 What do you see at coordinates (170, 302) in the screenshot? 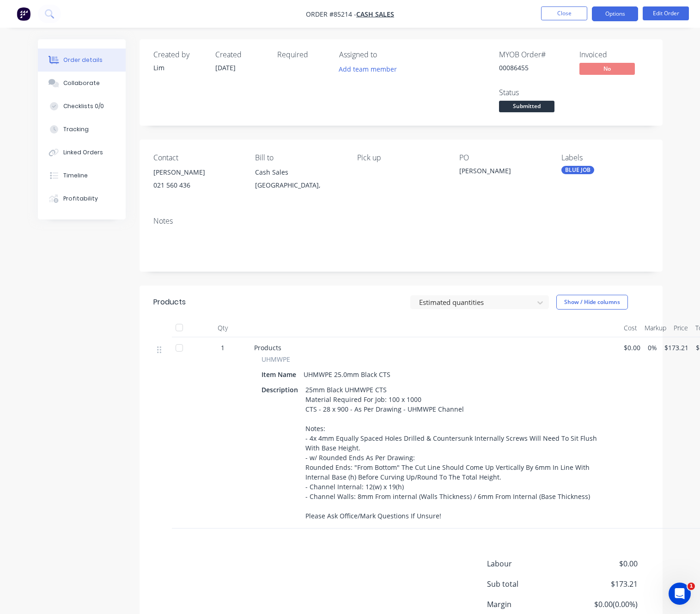
I see `div: Products` at bounding box center [170, 302].